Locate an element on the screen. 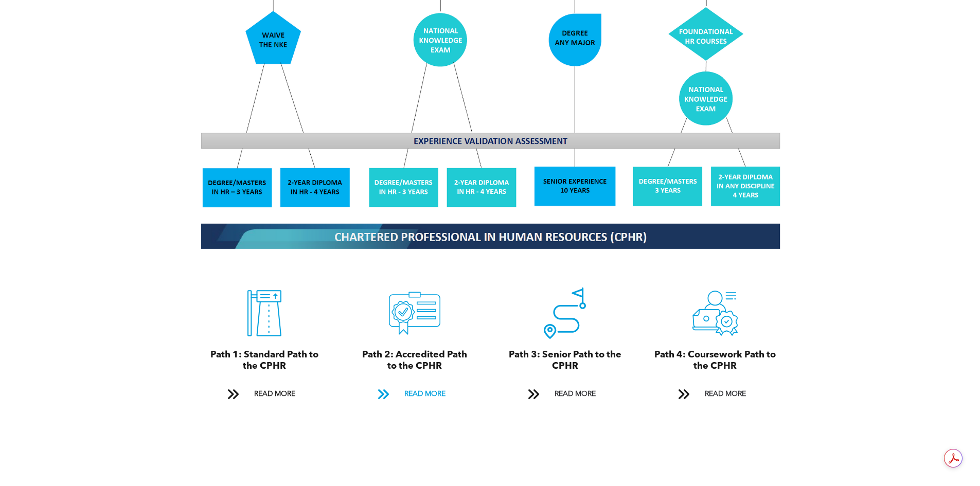  span: Path 4: Coursework Path to the CPHR is located at coordinates (715, 361).